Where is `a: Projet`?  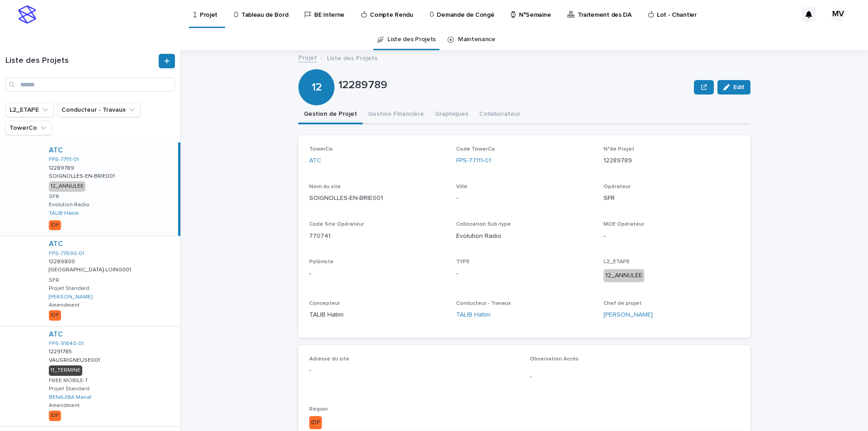 a: Projet is located at coordinates (307, 57).